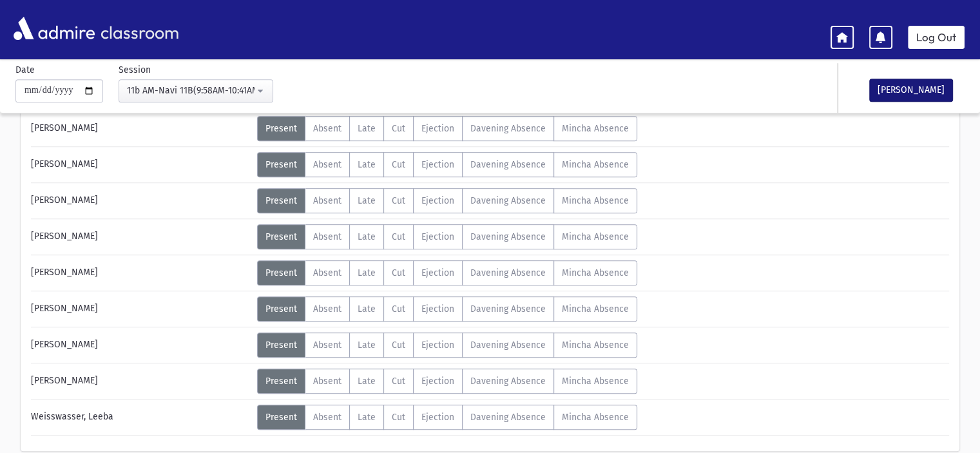 This screenshot has width=980, height=453. What do you see at coordinates (141, 416) in the screenshot?
I see `div: Weisswasser, Leeba` at bounding box center [141, 416].